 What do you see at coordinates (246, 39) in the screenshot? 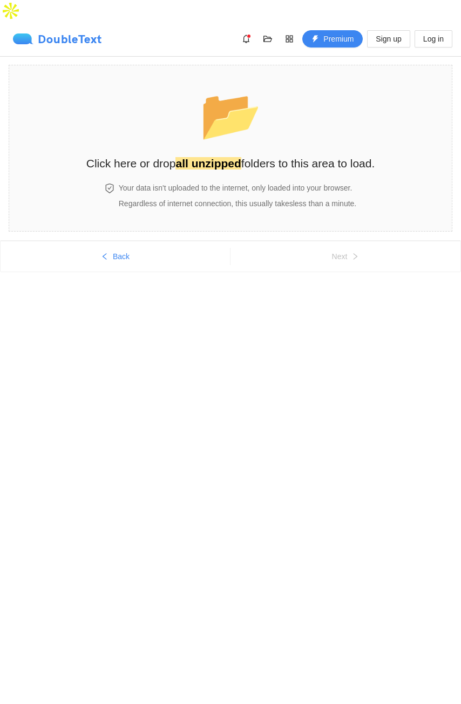
I see `span: bell` at bounding box center [246, 39].